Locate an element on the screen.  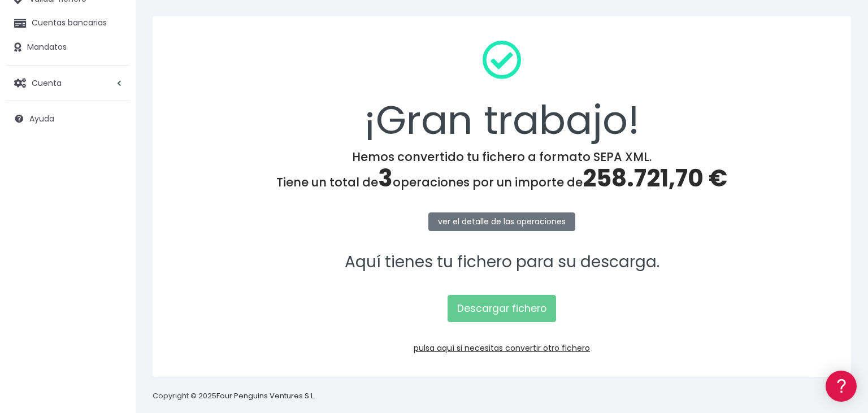
a: Ayuda is located at coordinates (68, 119).